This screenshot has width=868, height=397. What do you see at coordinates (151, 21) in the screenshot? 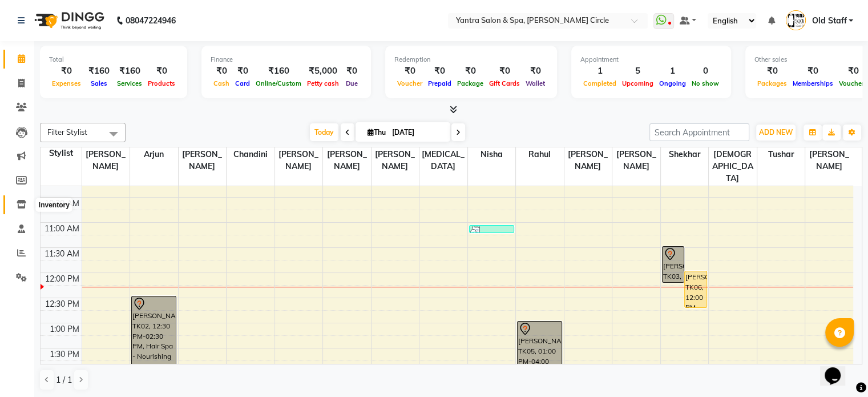
I see `b: 08047224946` at bounding box center [151, 21].